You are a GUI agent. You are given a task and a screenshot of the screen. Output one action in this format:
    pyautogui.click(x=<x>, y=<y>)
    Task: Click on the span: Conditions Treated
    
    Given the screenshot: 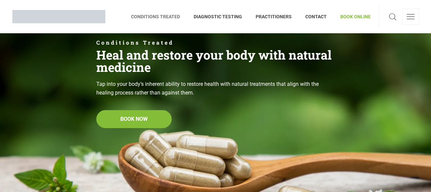 What is the action you would take?
    pyautogui.click(x=216, y=43)
    